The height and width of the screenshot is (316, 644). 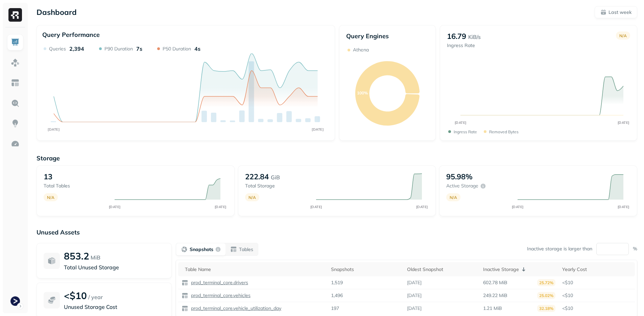 I want to click on p: Unused Assets, so click(x=337, y=232).